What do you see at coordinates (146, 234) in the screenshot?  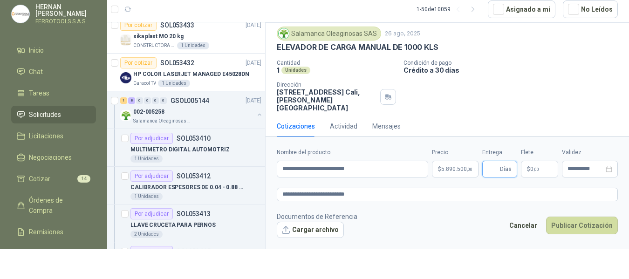 I see `div: 2 Unidades` at bounding box center [146, 234].